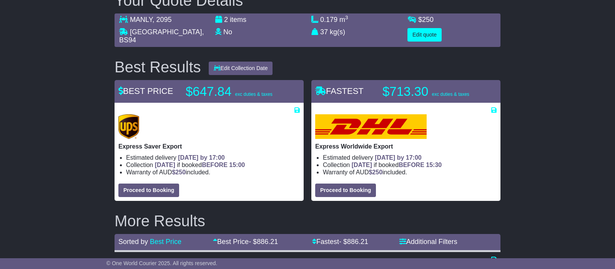  Describe the element at coordinates (227, 32) in the screenshot. I see `span: No` at that location.